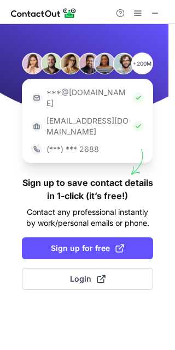  I want to click on button: Sign up for free, so click(87, 248).